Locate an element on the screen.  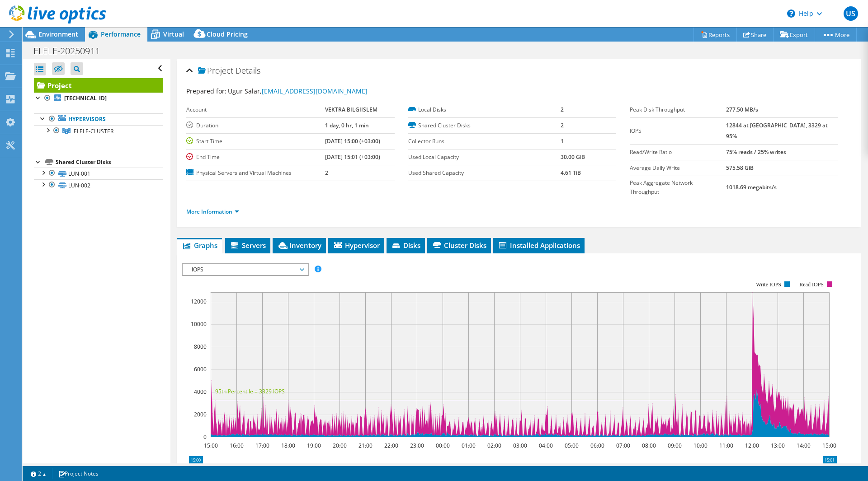
text: 04:00 is located at coordinates (545, 445).